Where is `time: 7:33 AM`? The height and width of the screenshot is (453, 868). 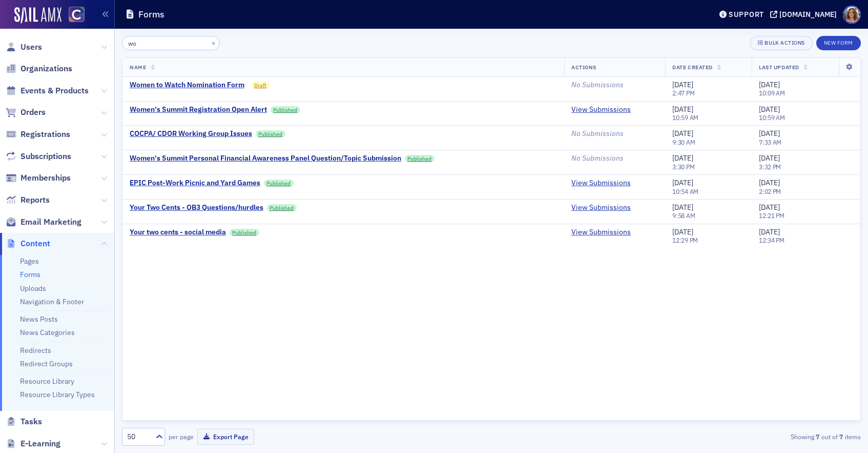
time: 7:33 AM is located at coordinates (770, 142).